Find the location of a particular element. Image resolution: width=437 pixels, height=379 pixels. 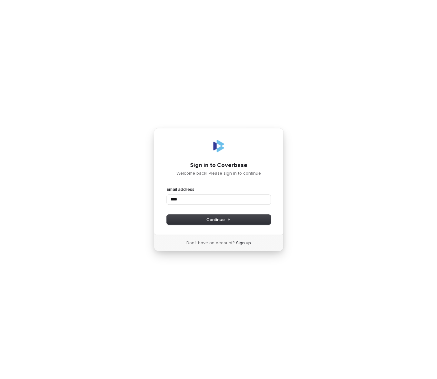

img: Coverbase is located at coordinates (219, 146).